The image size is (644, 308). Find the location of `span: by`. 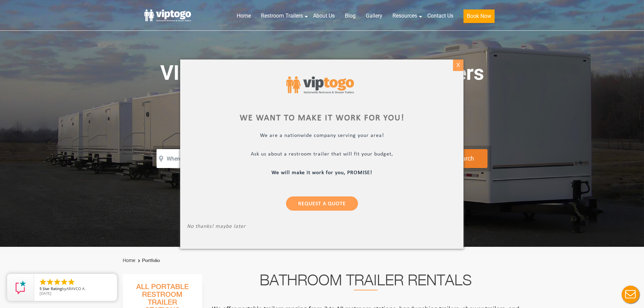

span: by is located at coordinates (76, 289).